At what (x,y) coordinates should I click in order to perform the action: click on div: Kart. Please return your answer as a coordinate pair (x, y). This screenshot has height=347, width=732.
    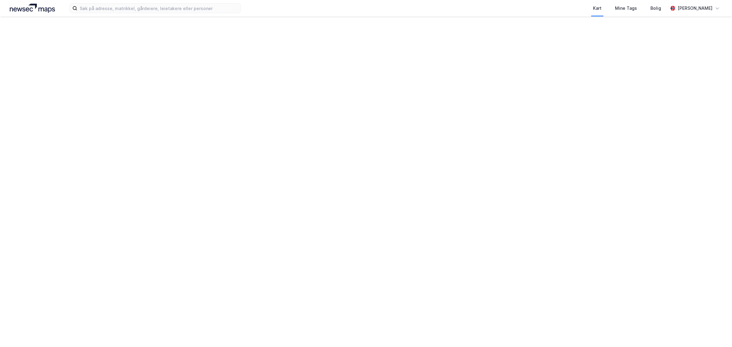
    Looking at the image, I should click on (597, 8).